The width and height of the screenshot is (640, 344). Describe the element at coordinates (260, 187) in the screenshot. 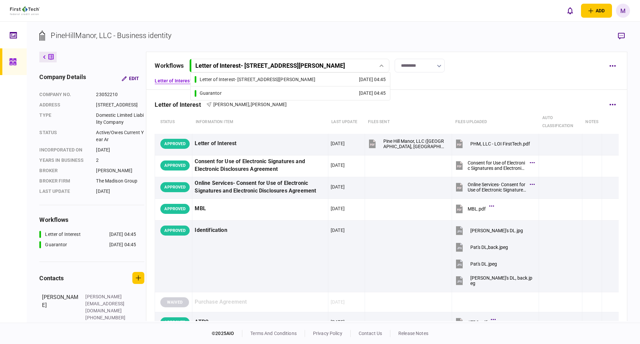

I see `div: Online Services- Consent for Use of Electronic Signatures and Electronic Disclosures Agreement` at that location.